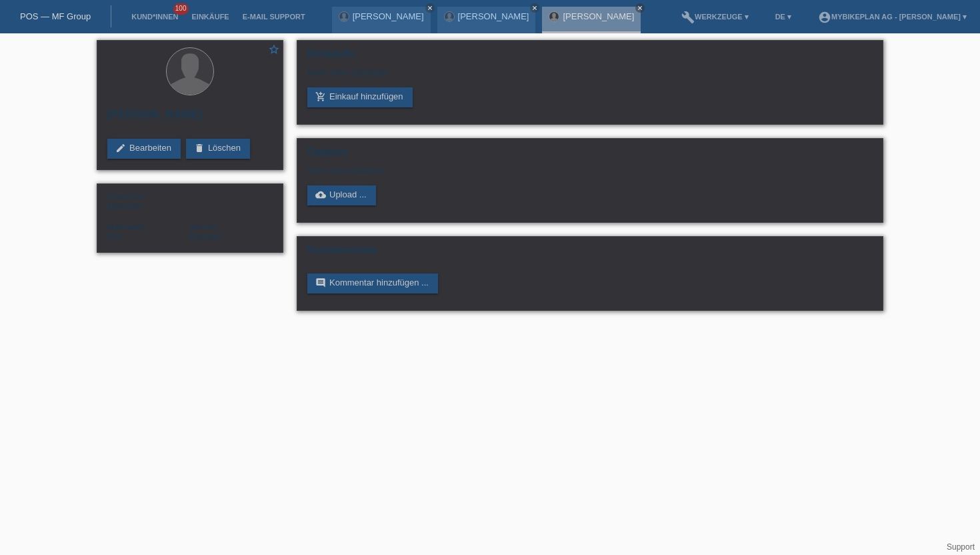 This screenshot has height=555, width=980. I want to click on a: Support, so click(961, 547).